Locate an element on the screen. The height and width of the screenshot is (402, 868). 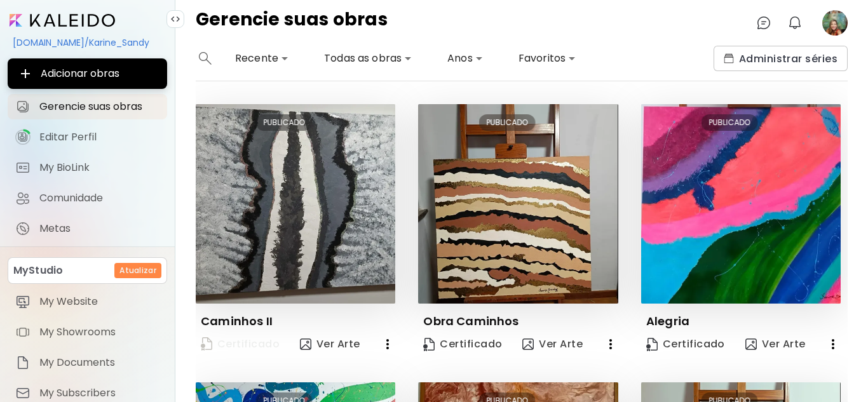
span: Comunidade is located at coordinates (99, 198).